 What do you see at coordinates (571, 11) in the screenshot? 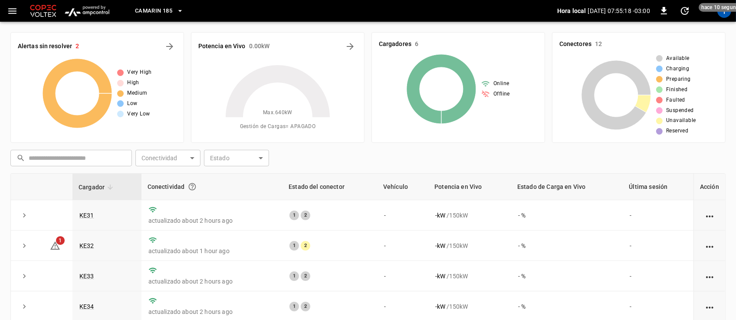
I see `p: Hora local` at bounding box center [571, 11].